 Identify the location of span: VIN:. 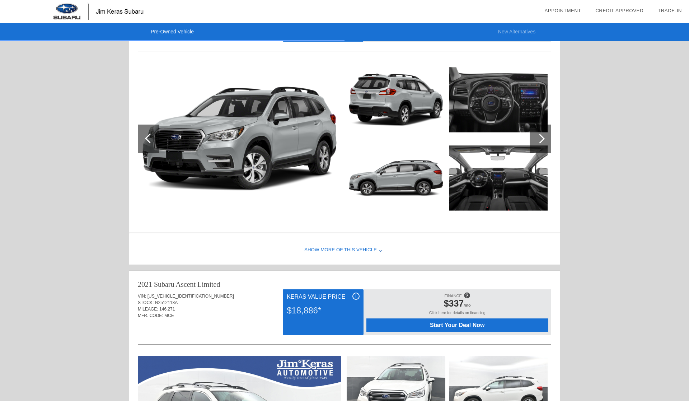
(142, 296).